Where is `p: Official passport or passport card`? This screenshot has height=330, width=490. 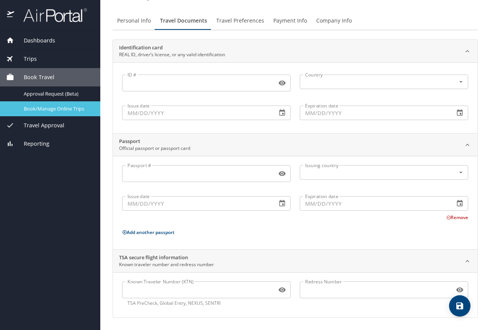
p: Official passport or passport card is located at coordinates (155, 149).